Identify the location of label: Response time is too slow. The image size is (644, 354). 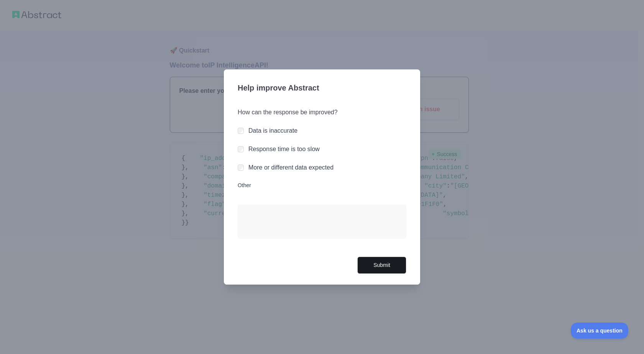
(284, 148).